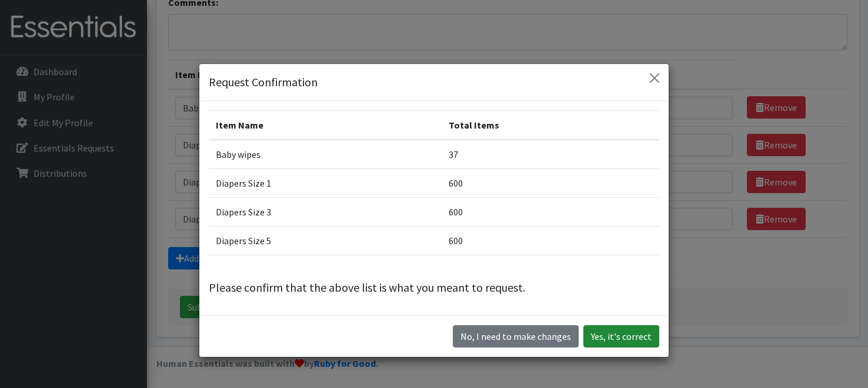  What do you see at coordinates (325, 125) in the screenshot?
I see `th: Item Name` at bounding box center [325, 125].